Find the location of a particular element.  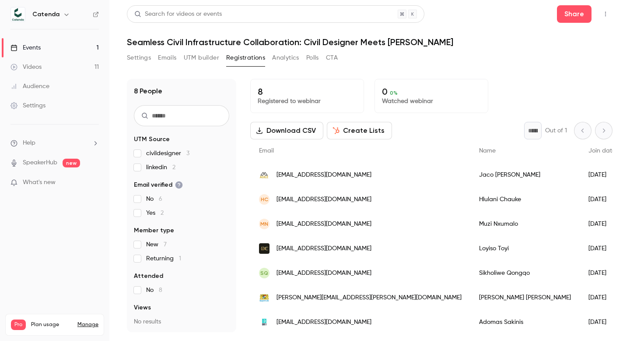

span: Member type is located at coordinates (154, 230).